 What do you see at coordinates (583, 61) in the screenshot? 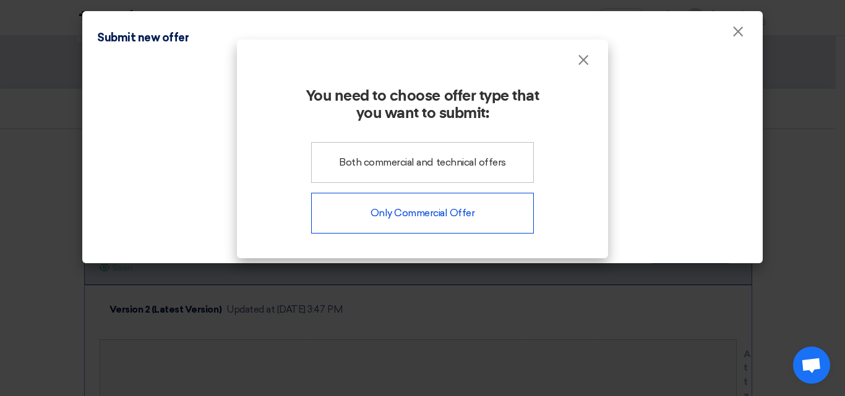
I see `button: Close` at bounding box center [583, 61].